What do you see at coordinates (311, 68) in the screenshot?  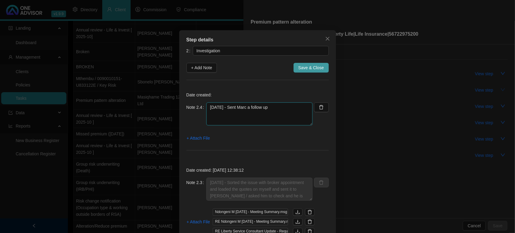 I see `span: Save & Close` at bounding box center [311, 68].